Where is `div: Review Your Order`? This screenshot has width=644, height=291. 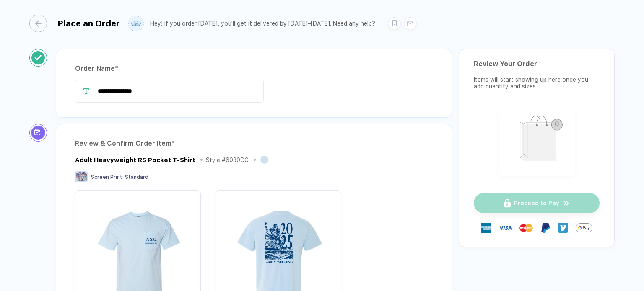 div: Review Your Order is located at coordinates (536, 64).